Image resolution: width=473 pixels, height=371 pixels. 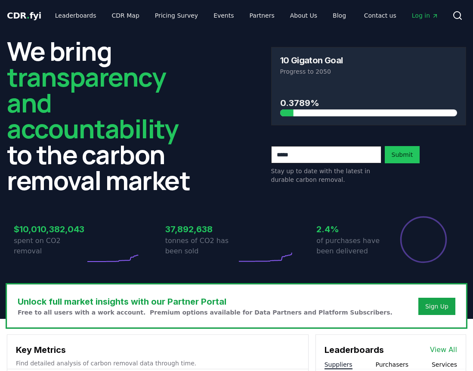 I want to click on button: Submit, so click(x=403, y=155).